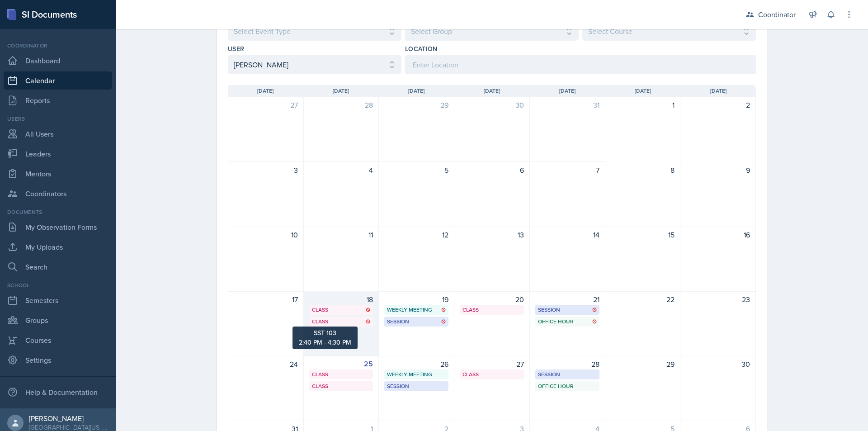 The width and height of the screenshot is (868, 431). I want to click on div: 19, so click(416, 299).